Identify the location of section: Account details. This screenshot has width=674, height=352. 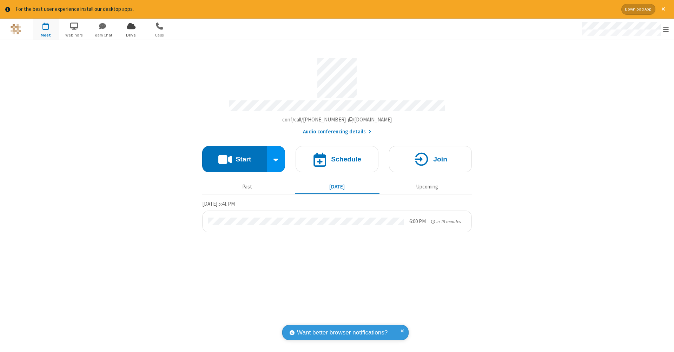
(337, 94).